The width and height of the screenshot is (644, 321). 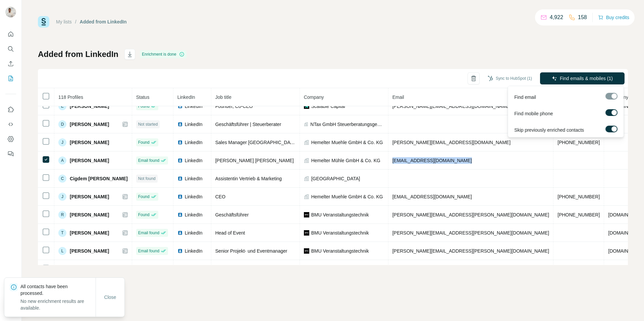 What do you see at coordinates (252, 251) in the screenshot?
I see `span: Senior Projekt- und Eventmanager` at bounding box center [252, 251].